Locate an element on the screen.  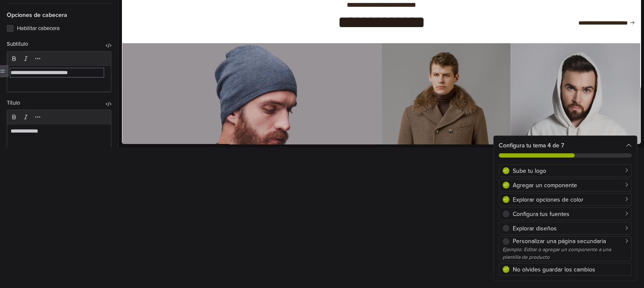
span: Grid layout is located at coordinates (21, 106).